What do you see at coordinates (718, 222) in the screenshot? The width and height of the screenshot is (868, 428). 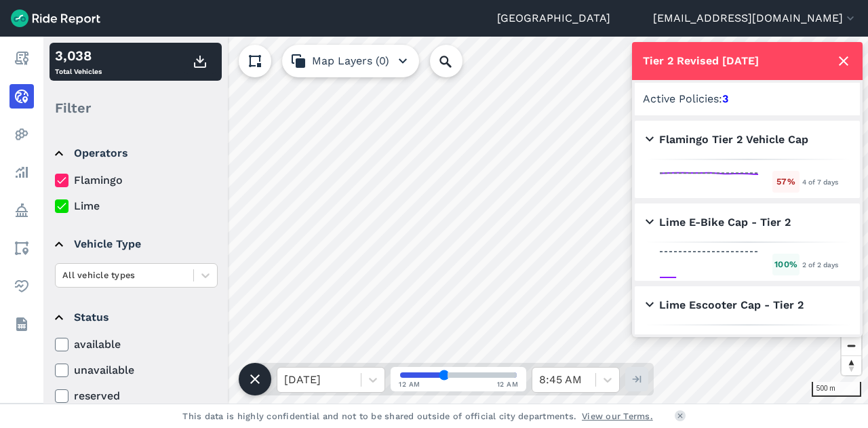 I see `h2: Lime E-Bike Cap - Tier 2` at bounding box center [718, 222].